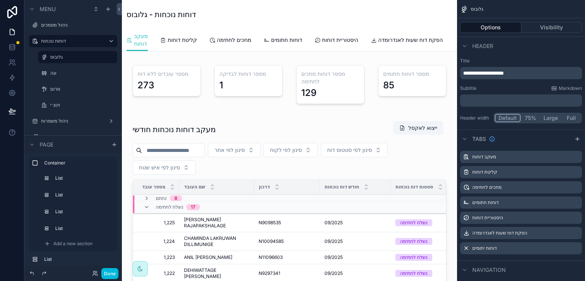 The height and width of the screenshot is (281, 585). What do you see at coordinates (78, 163) in the screenshot?
I see `label: Container` at bounding box center [78, 163].